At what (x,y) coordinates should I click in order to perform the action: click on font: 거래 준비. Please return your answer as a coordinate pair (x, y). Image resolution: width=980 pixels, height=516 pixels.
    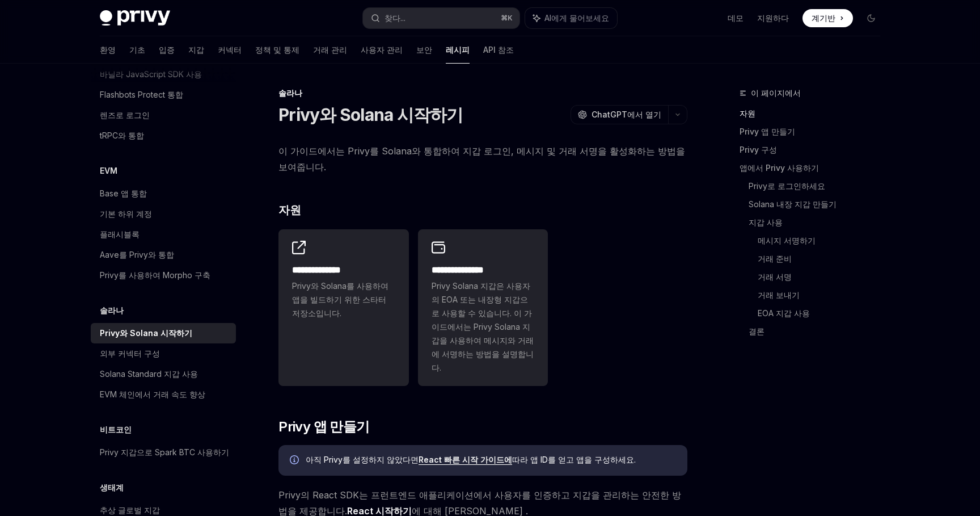
    Looking at the image, I should click on (774, 258).